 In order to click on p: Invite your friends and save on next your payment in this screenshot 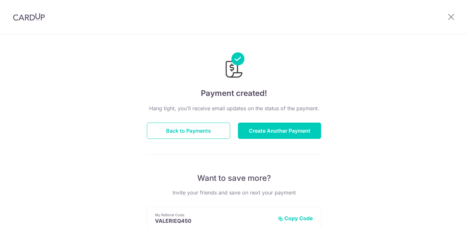, I will do `click(234, 193)`.